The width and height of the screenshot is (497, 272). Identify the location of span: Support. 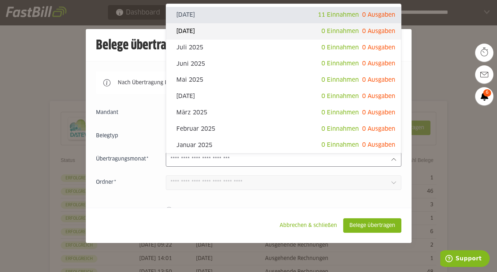
(28, 8).